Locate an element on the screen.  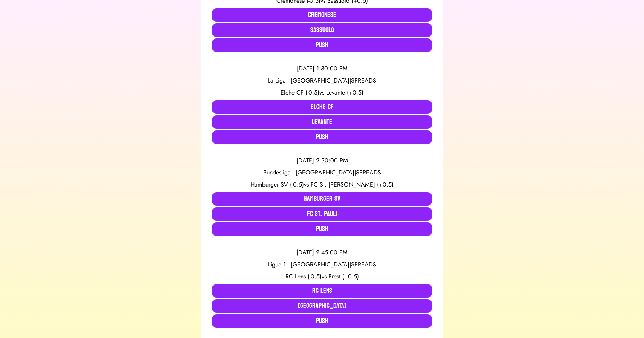
span: Hamburger SV (-0.5) is located at coordinates (277, 184).